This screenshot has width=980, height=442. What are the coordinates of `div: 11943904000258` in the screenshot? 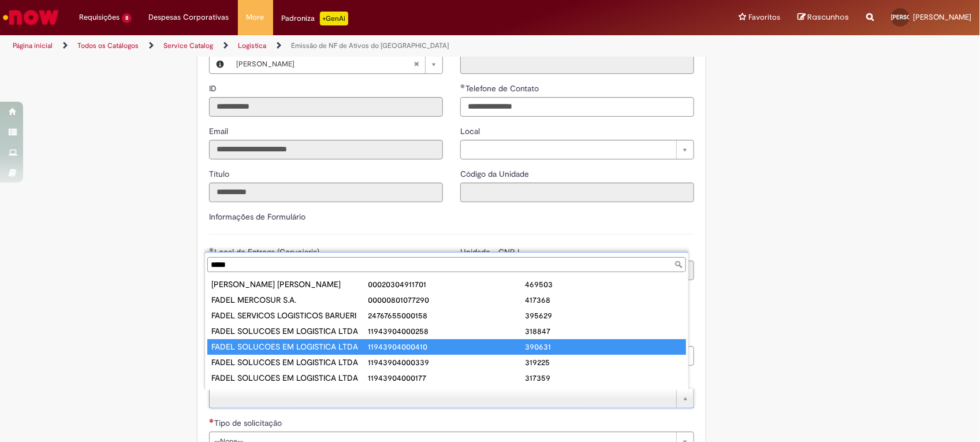 It's located at (447, 331).